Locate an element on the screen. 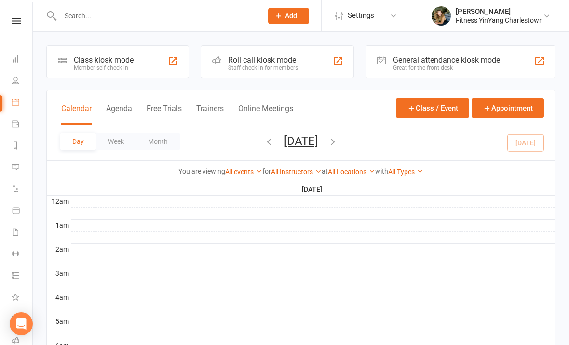  a: All Types is located at coordinates (405, 172).